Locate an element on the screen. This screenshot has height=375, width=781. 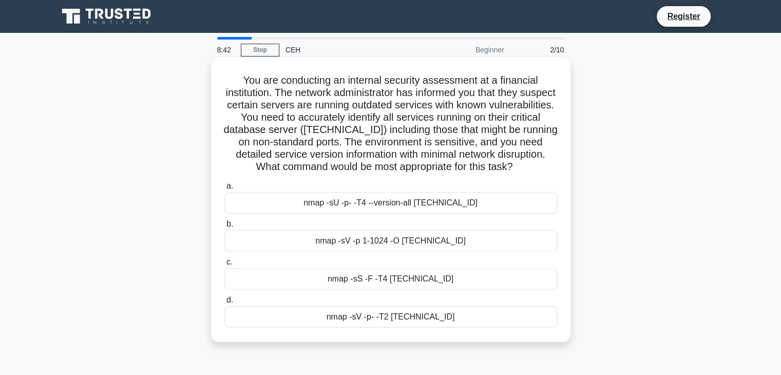
a: Stop is located at coordinates (260, 50).